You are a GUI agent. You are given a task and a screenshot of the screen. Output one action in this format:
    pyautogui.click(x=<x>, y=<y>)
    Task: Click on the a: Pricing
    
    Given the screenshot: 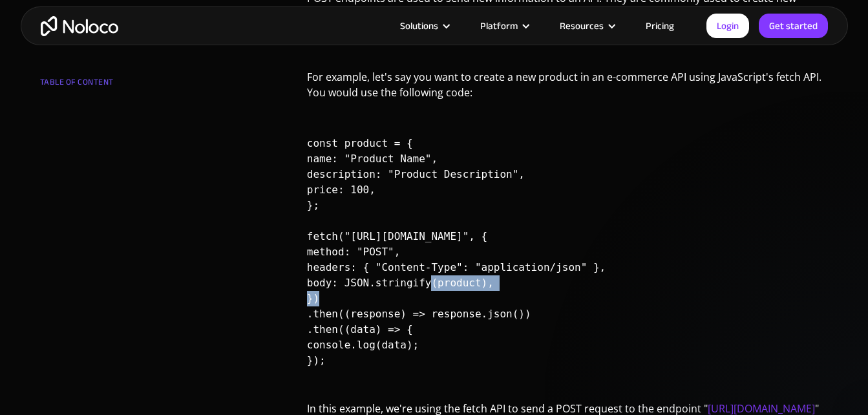 What is the action you would take?
    pyautogui.click(x=660, y=26)
    